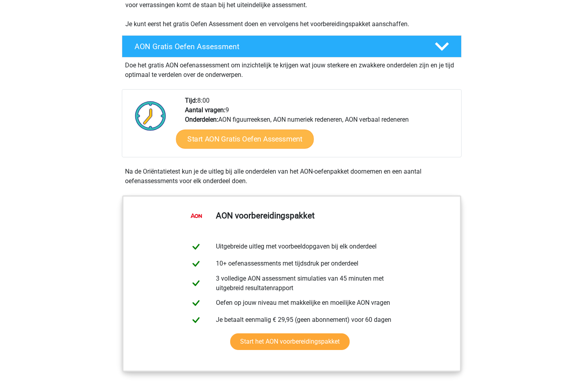  I want to click on div: 8:00 9 AON figuurreeksen, AON numeriek redeneren, AON verbaal redeneren, so click(320, 126).